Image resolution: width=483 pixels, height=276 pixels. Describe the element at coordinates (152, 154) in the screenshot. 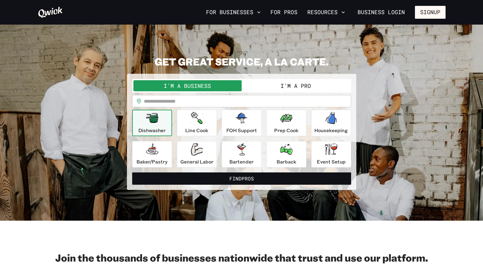

I see `button: Baker/Pastry` at that location.